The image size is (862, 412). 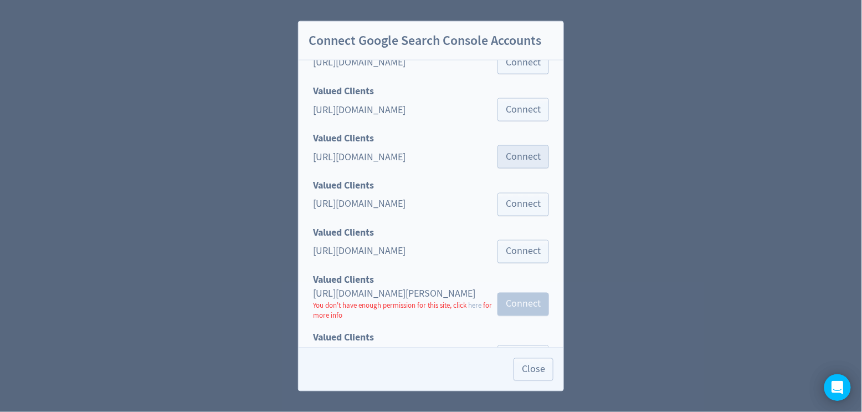 I want to click on h2: Connect Google Search Console Accounts, so click(x=431, y=40).